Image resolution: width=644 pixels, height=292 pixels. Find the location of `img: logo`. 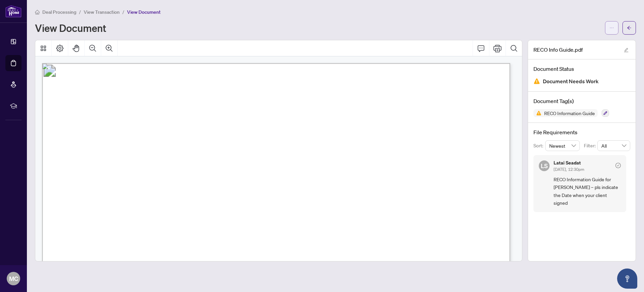

img: logo is located at coordinates (13, 11).